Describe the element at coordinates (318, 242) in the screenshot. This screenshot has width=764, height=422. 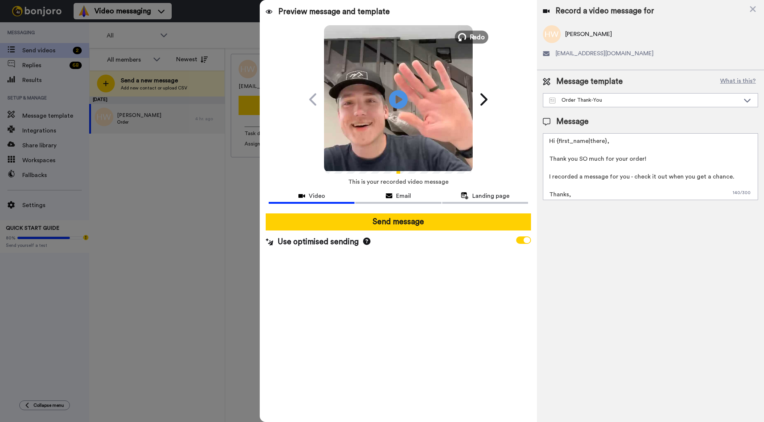
I see `span: Use optimised sending` at that location.